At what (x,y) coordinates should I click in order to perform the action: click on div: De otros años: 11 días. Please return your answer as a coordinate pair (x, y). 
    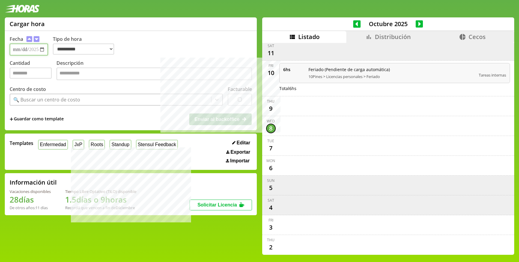
    Looking at the image, I should click on (30, 208).